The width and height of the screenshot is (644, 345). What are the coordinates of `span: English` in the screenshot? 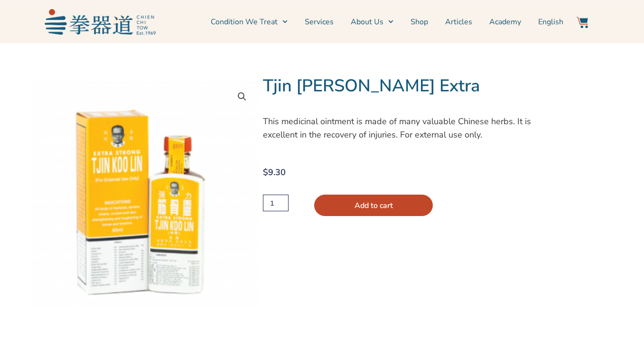 It's located at (551, 22).